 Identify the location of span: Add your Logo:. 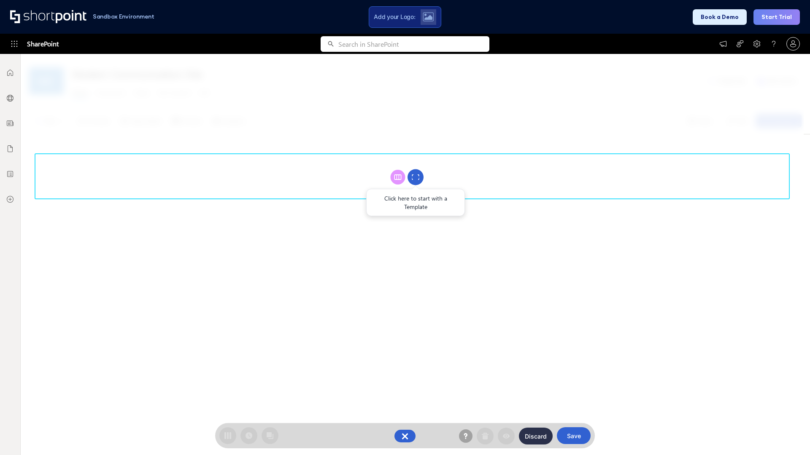
(394, 17).